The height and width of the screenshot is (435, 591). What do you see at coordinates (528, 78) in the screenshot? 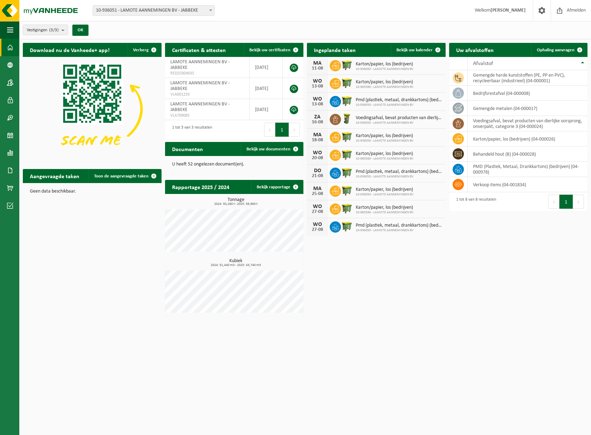
I see `td: gemengde harde kunststoffen (PE, PP en PVC), recycleerbaar (industrieel) (04-000001)` at bounding box center [528, 78].